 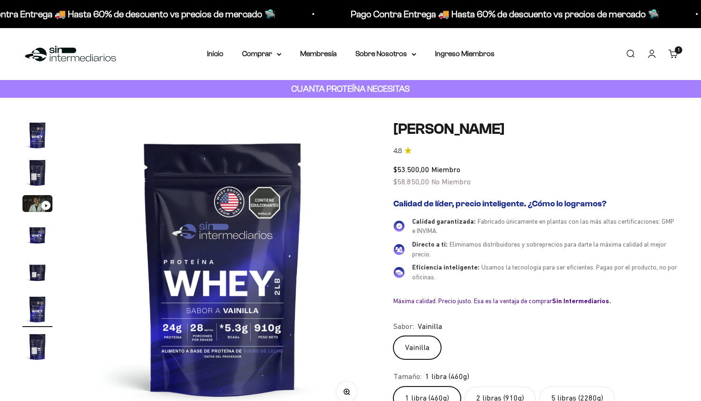 What do you see at coordinates (447, 377) in the screenshot?
I see `span: 1 libra (460g)` at bounding box center [447, 377].